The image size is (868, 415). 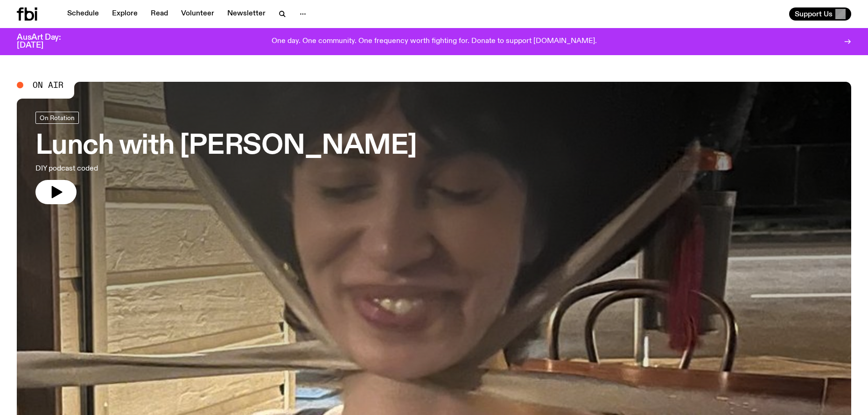 What do you see at coordinates (820, 14) in the screenshot?
I see `button: Support Us` at bounding box center [820, 14].